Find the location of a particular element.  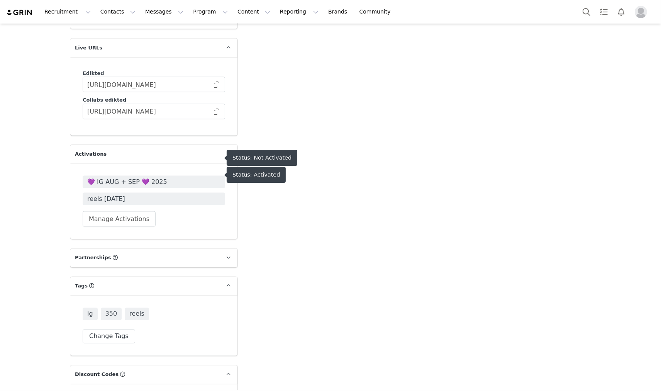

a: Tasks is located at coordinates (604, 12).